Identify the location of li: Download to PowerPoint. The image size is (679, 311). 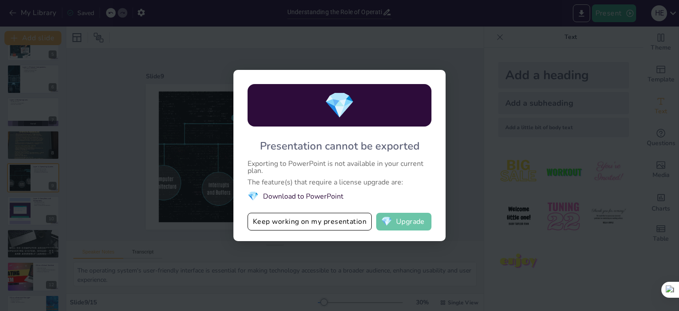
(340, 196).